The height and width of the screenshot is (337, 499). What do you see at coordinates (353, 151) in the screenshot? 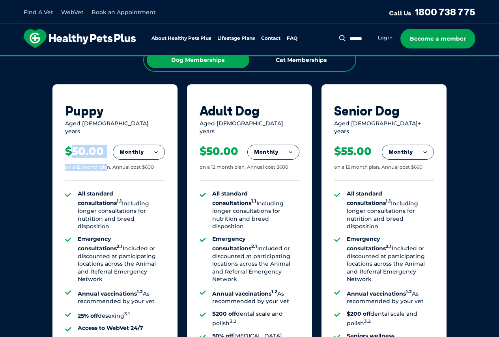
I see `div: $55.00` at bounding box center [353, 151].